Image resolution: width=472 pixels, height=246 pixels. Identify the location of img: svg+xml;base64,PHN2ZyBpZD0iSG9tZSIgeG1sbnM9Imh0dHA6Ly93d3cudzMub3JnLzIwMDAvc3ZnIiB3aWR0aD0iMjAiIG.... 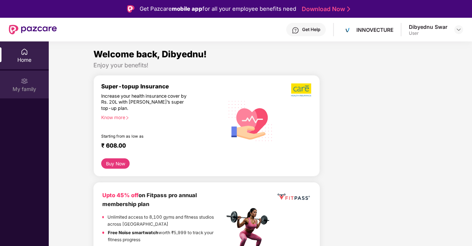
(24, 52).